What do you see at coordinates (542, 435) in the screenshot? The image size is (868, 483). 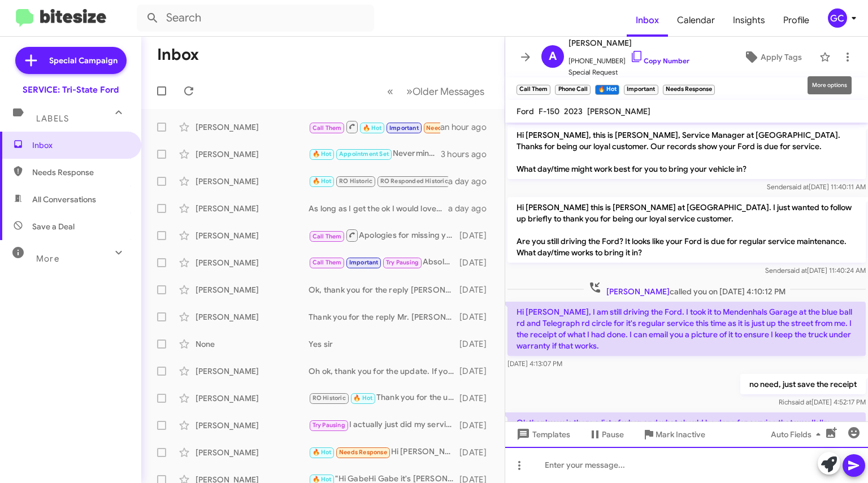 I see `span: Templates` at bounding box center [542, 435].